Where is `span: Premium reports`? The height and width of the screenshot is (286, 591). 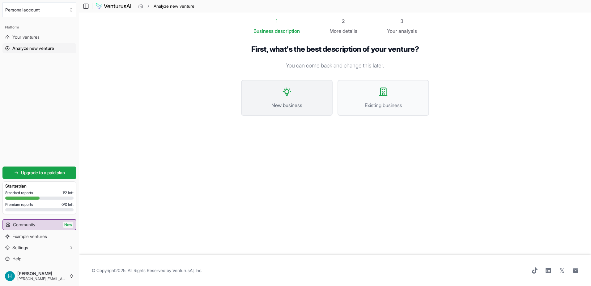
span: Premium reports is located at coordinates (19, 204).